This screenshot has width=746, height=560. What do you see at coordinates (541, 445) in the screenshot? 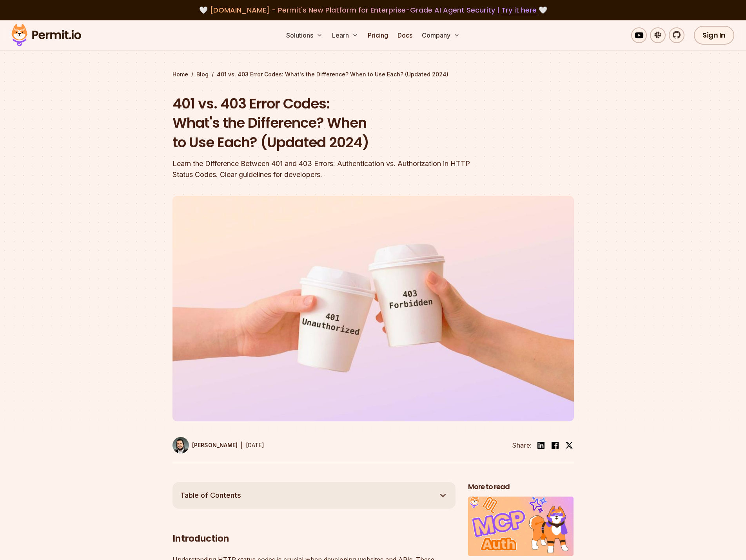
I see `img: linkedin` at bounding box center [541, 445].